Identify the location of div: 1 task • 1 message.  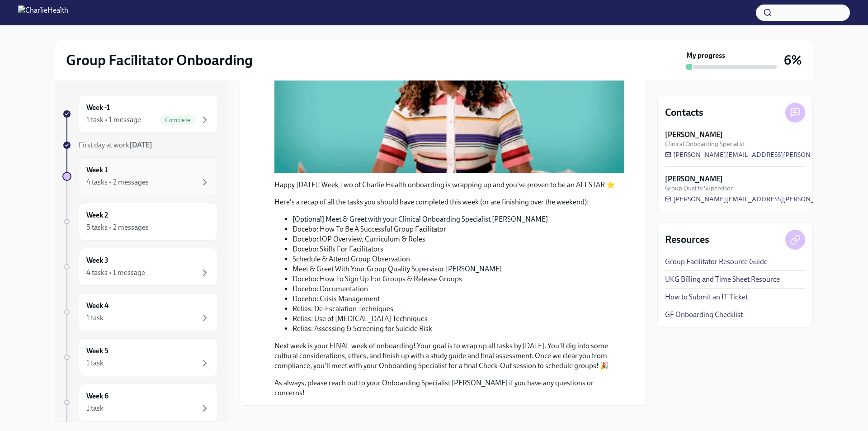
(113, 120).